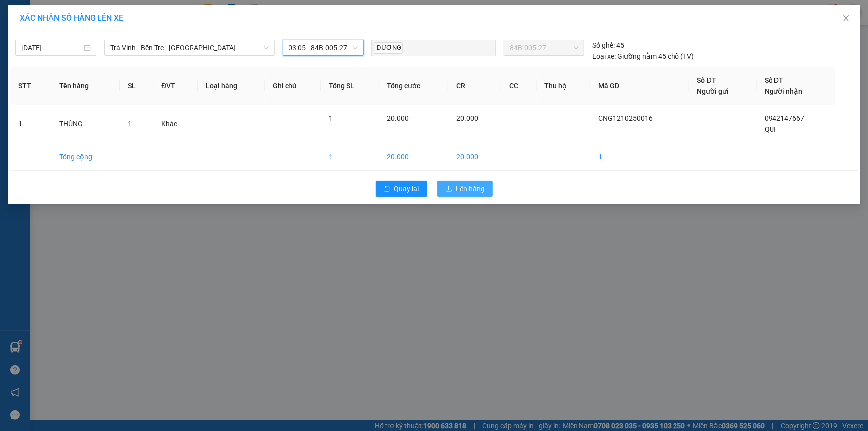  Describe the element at coordinates (115, 70) in the screenshot. I see `div: 80.000` at that location.